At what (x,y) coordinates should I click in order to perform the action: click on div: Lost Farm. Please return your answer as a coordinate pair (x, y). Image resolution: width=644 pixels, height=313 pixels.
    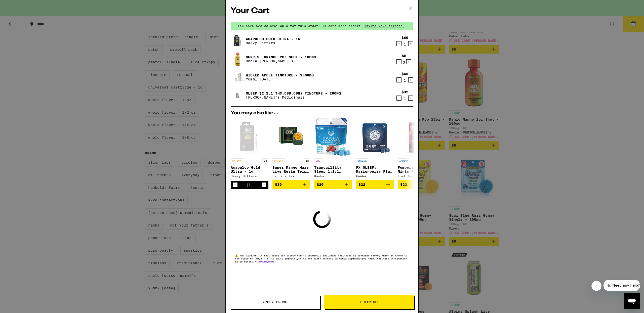
    Looking at the image, I should click on (417, 176).